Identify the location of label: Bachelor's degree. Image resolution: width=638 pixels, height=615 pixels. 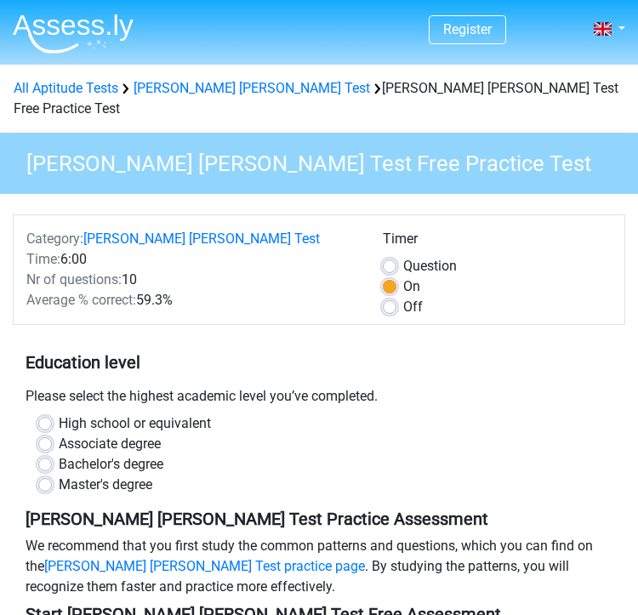
(111, 464).